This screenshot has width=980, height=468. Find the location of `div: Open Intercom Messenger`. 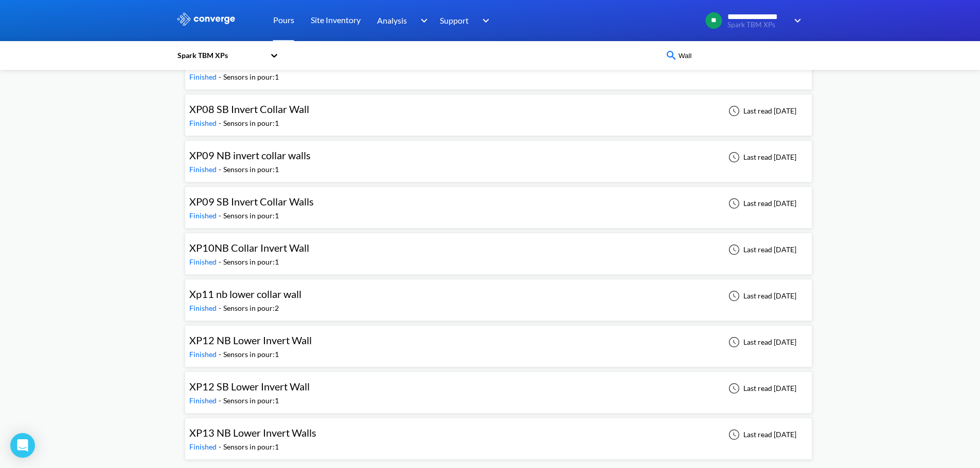

div: Open Intercom Messenger is located at coordinates (22, 446).